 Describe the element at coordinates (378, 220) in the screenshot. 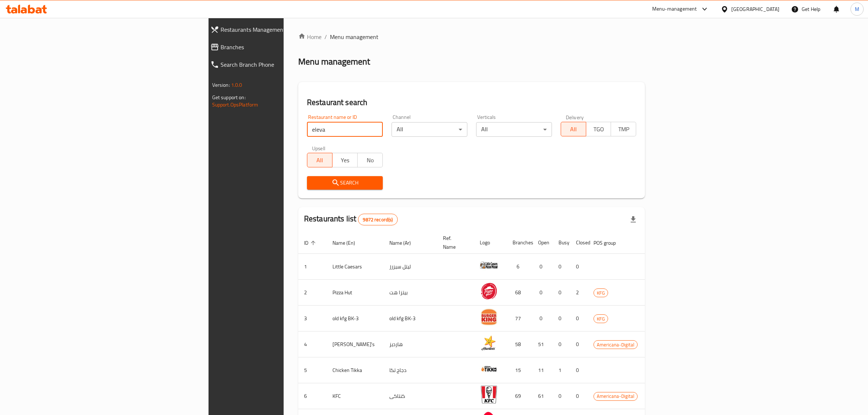

I see `div: Total records count` at that location.